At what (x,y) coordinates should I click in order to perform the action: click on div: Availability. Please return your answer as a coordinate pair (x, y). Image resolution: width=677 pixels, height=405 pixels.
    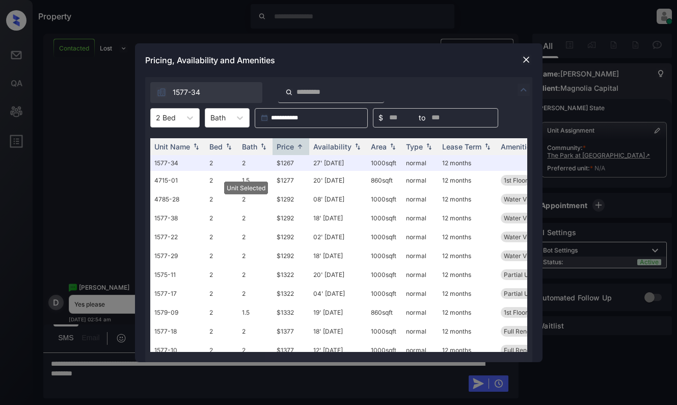
    Looking at the image, I should click on (332, 146).